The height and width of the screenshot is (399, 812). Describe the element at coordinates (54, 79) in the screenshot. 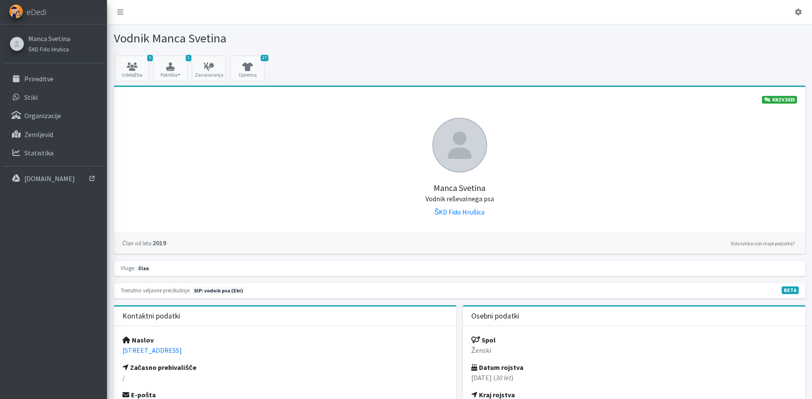

I see `a: Prireditve` at that location.